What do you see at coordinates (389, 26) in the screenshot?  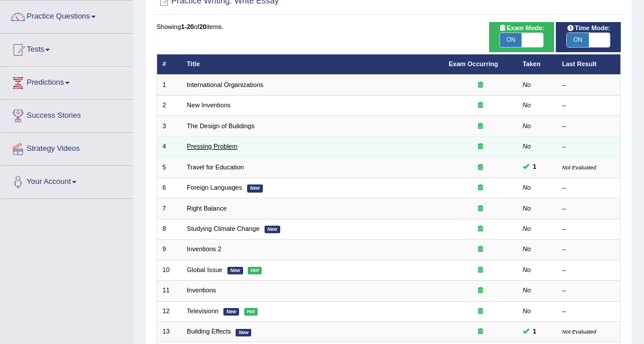 I see `div: Showing of items.` at bounding box center [389, 26].